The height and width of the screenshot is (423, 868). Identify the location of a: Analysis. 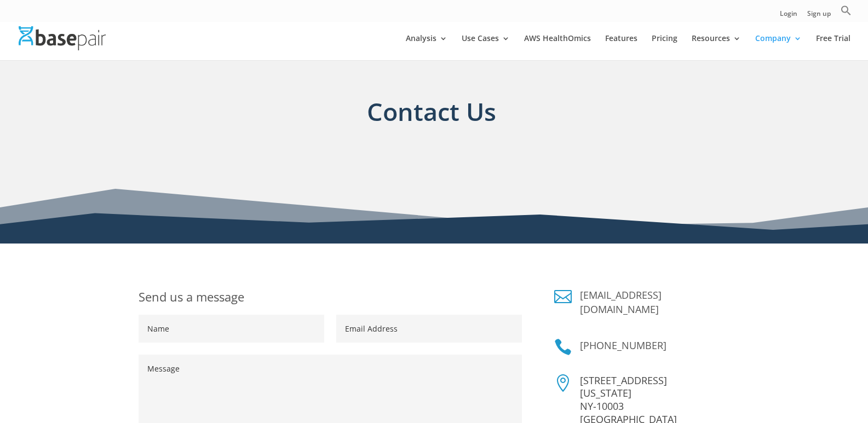
(427, 47).